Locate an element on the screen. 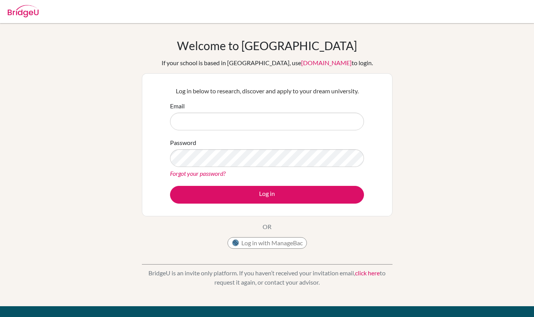 The height and width of the screenshot is (317, 534). p: Log in below to research, discover and apply to your dream university. is located at coordinates (267, 91).